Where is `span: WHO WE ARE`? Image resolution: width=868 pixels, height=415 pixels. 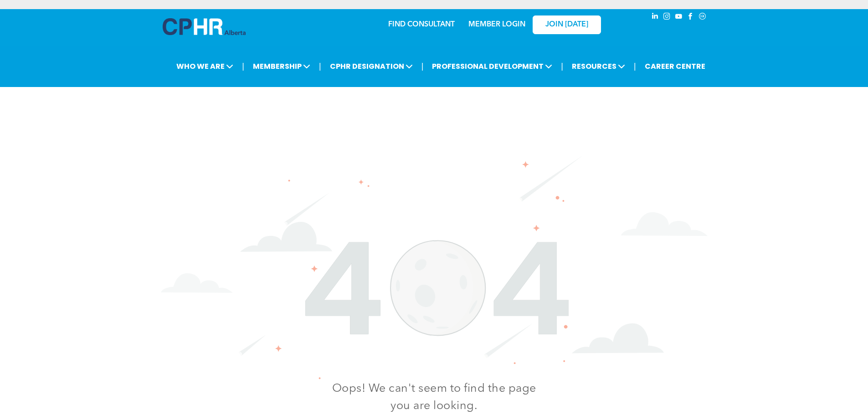 span: WHO WE ARE is located at coordinates (204, 66).